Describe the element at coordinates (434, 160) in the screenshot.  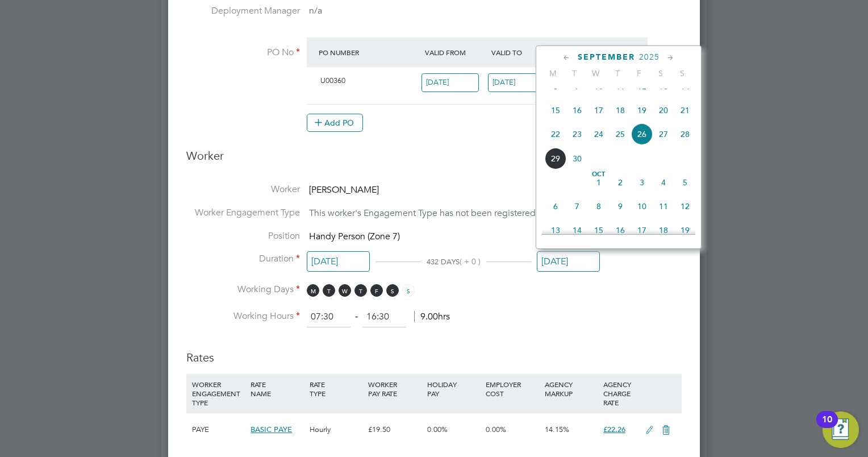
I see `h3: Worker` at that location.